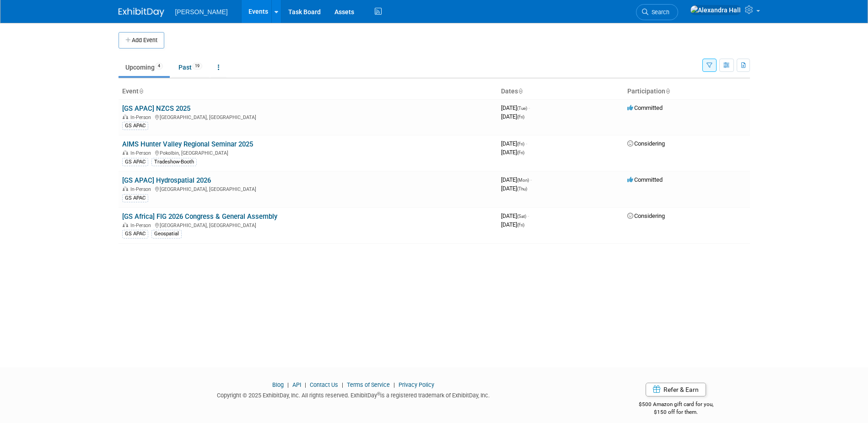 Image resolution: width=868 pixels, height=423 pixels. Describe the element at coordinates (522, 216) in the screenshot. I see `span: (Sat)` at that location.